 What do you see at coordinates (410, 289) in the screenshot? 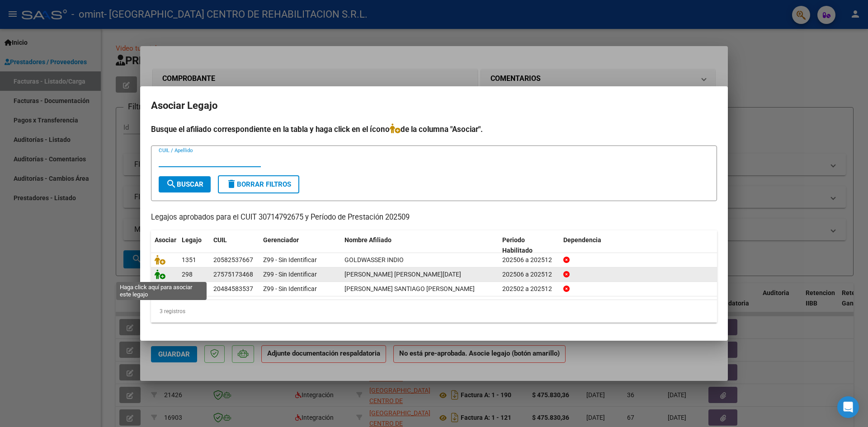
I see `span: TOCCI SANTIAGO GABRIEL` at bounding box center [410, 289].